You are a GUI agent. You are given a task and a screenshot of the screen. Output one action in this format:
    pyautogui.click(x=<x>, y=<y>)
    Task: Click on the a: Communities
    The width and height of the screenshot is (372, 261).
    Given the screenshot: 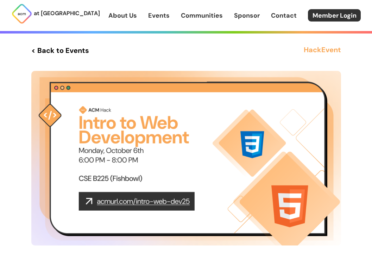 What is the action you would take?
    pyautogui.click(x=202, y=16)
    